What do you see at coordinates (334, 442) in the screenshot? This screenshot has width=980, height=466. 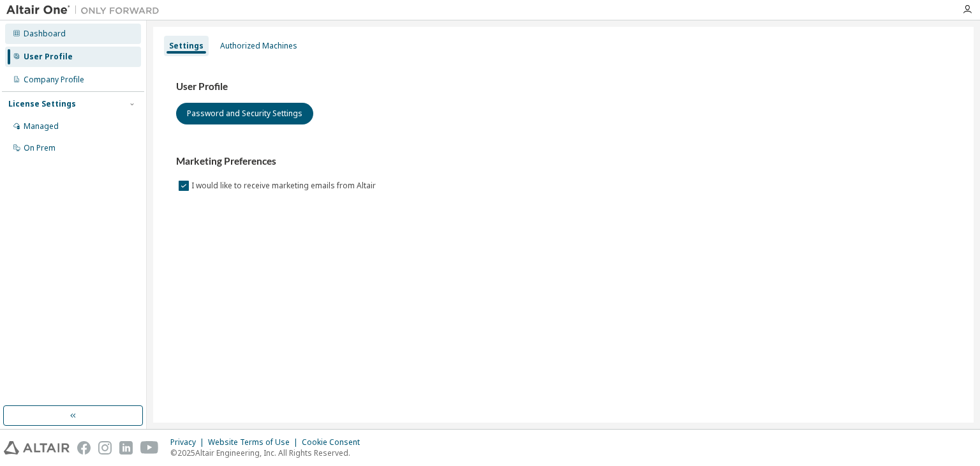 I see `div: Cookie Consent` at bounding box center [334, 442].